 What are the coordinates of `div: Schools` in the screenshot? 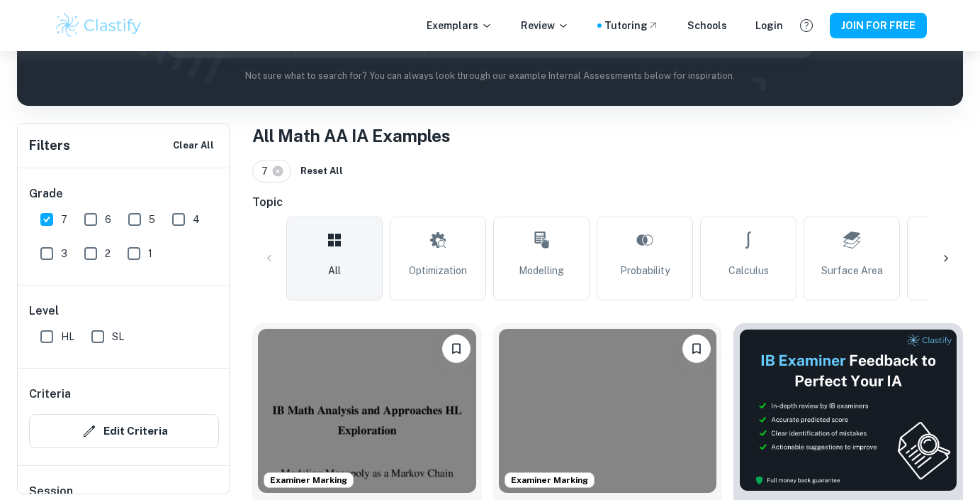 It's located at (708, 26).